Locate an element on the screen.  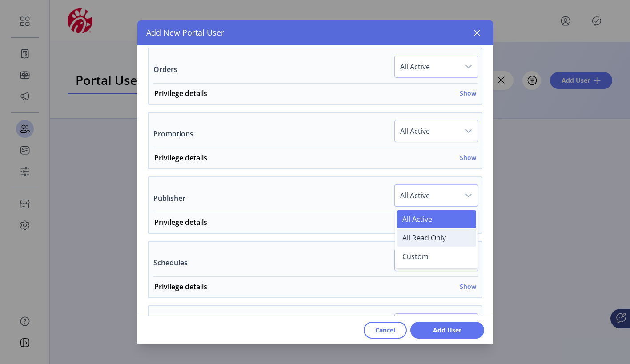
ul: Option List is located at coordinates (437, 238).